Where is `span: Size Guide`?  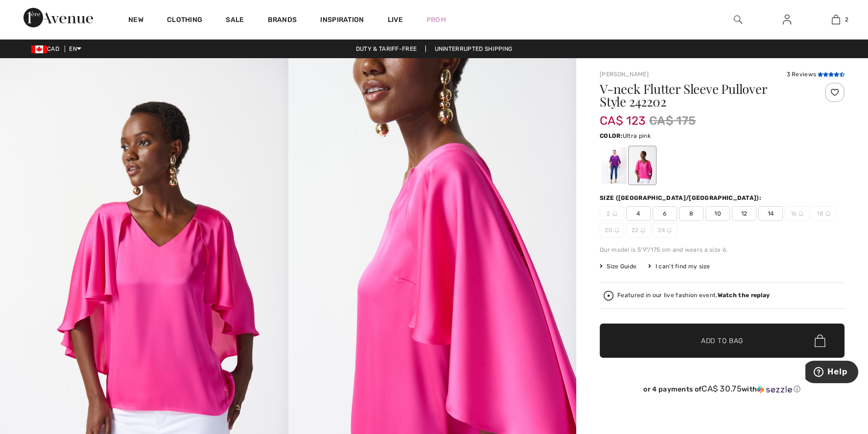
span: Size Guide is located at coordinates (618, 267).